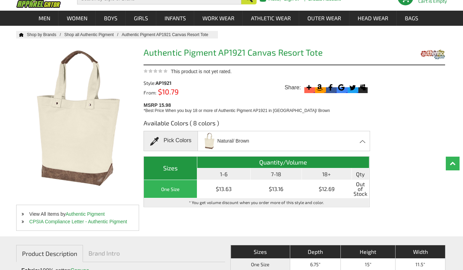 Image resolution: width=463 pixels, height=270 pixels. Describe the element at coordinates (330, 87) in the screenshot. I see `svg: Facebook` at that location.